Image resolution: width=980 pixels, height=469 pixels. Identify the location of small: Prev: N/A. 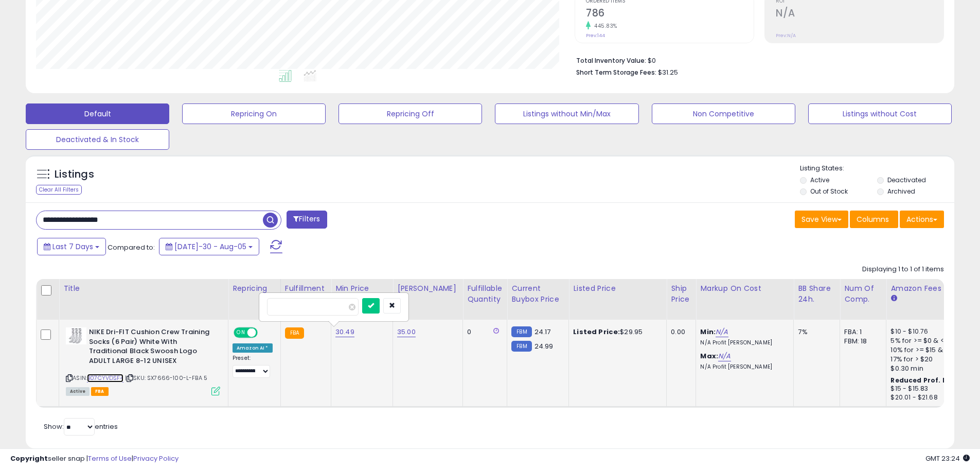
(786, 36).